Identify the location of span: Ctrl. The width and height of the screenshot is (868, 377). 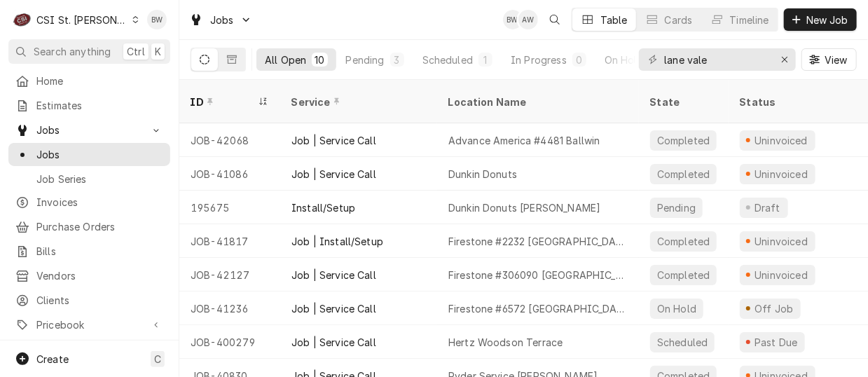
(136, 51).